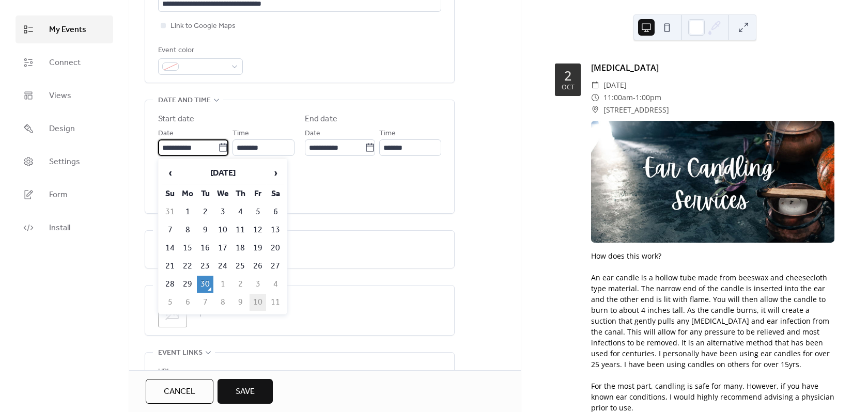 This screenshot has width=868, height=412. What do you see at coordinates (179, 392) in the screenshot?
I see `span: Cancel` at bounding box center [179, 392].